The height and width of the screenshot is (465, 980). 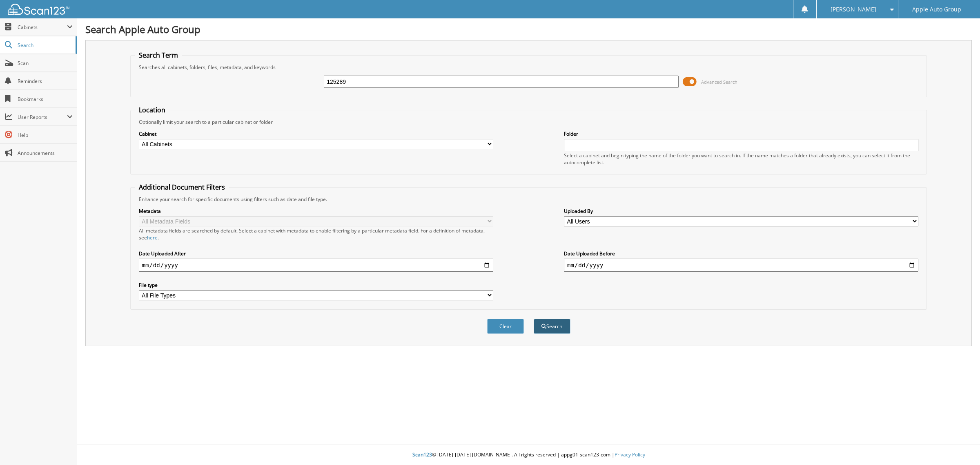 What do you see at coordinates (158, 55) in the screenshot?
I see `legend: Search Term` at bounding box center [158, 55].